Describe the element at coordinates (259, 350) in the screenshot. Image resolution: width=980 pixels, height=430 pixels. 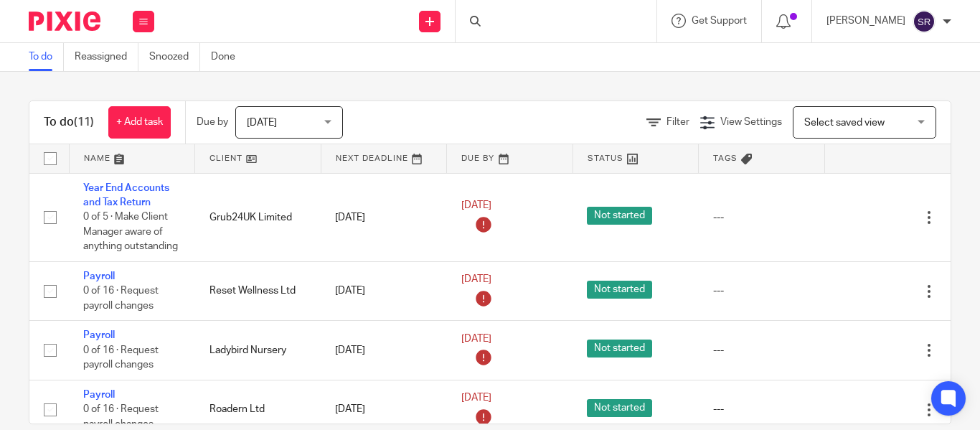
I see `td: Ladybird Nursery` at that location.